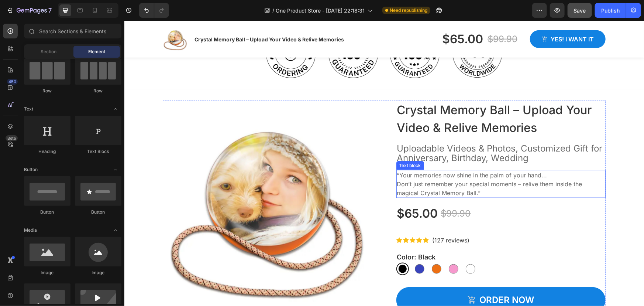  What do you see at coordinates (98, 151) in the screenshot?
I see `div: Text Block` at bounding box center [98, 151].